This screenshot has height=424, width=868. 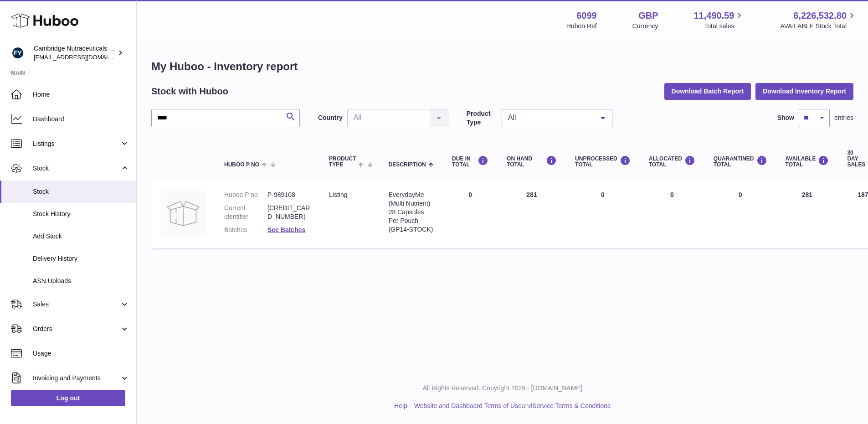 I want to click on a: Help, so click(x=401, y=405).